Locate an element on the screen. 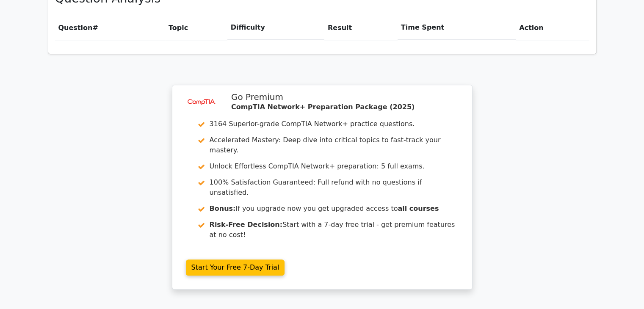 This screenshot has height=309, width=644. th: Topic is located at coordinates (196, 28).